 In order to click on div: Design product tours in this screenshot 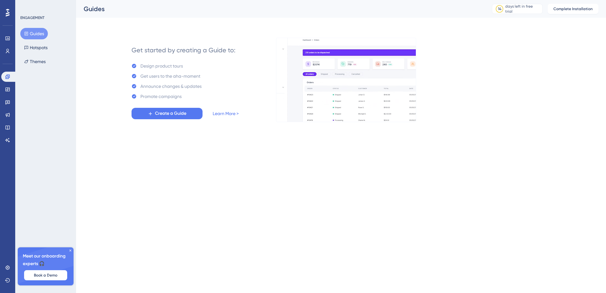, I will do `click(162, 66)`.